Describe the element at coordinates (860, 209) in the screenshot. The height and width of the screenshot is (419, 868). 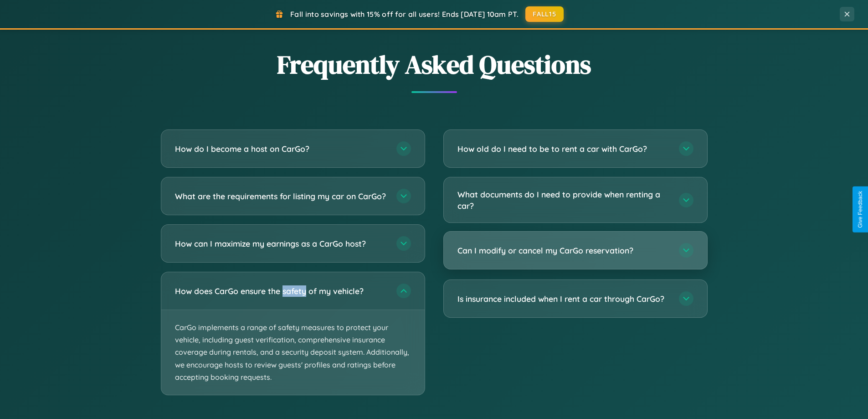
I see `div: Give Feedback` at that location.